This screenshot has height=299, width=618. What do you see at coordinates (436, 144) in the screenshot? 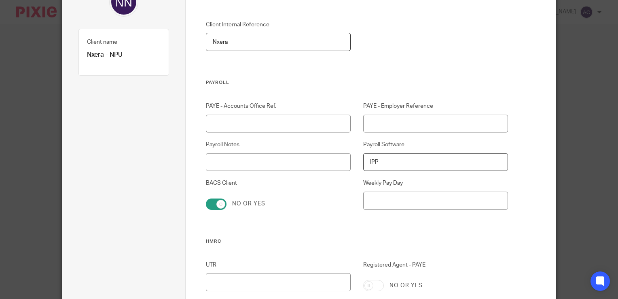
I see `label: Payroll Software` at bounding box center [436, 144].